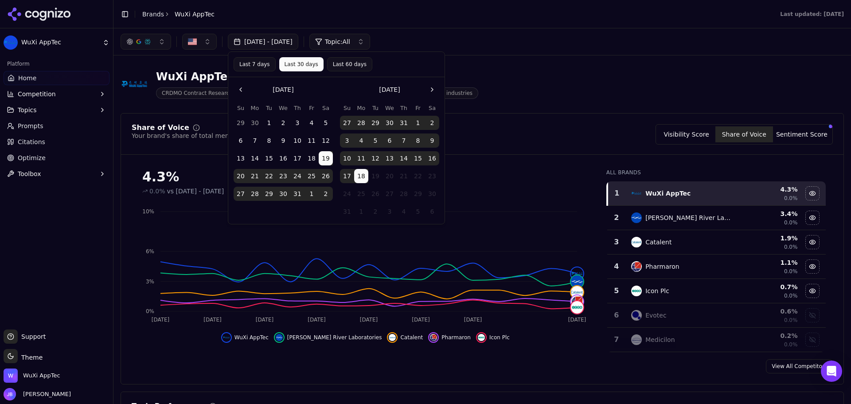  What do you see at coordinates (160, 128) in the screenshot?
I see `div: Share of Voice` at bounding box center [160, 128].